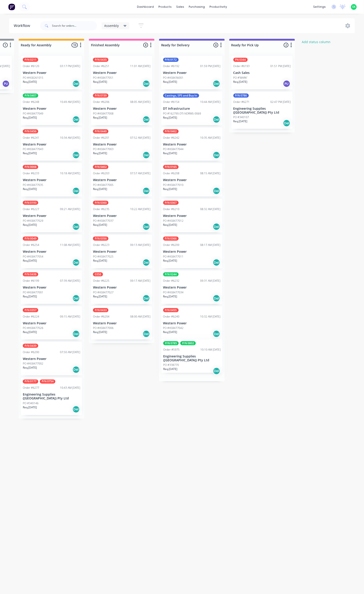 This screenshot has height=594, width=364. I want to click on span: SK, so click(354, 7).